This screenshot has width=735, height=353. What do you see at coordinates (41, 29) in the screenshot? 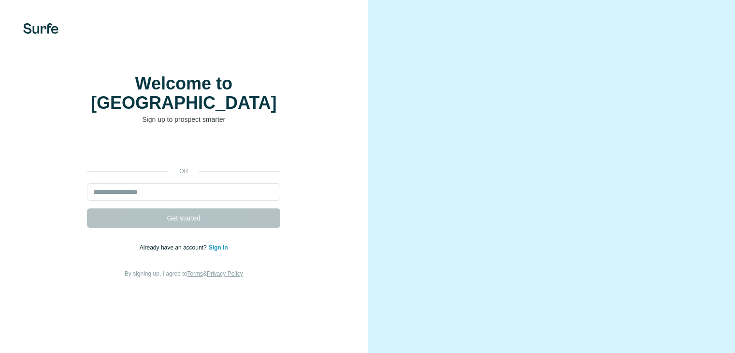
I see `img: Surfe's logo` at bounding box center [41, 29].